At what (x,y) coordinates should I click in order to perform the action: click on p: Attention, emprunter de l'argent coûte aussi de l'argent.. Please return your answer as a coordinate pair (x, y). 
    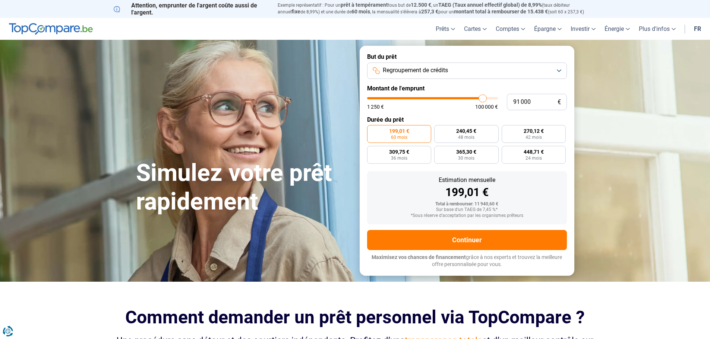
    Looking at the image, I should click on (191, 9).